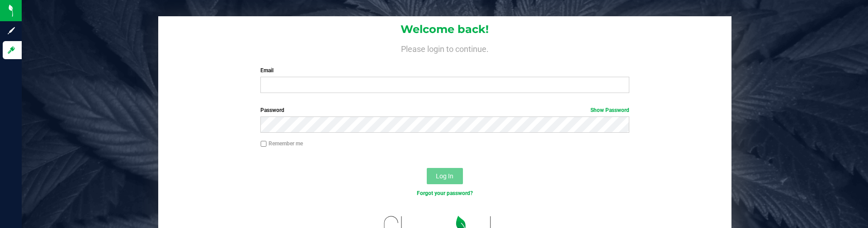  Describe the element at coordinates (445, 30) in the screenshot. I see `h1: Welcome back!` at that location.